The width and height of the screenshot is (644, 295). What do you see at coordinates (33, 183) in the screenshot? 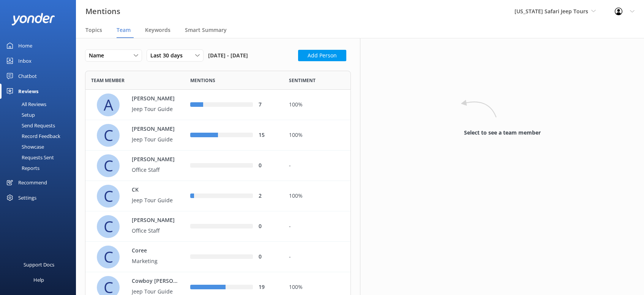
I see `div: Recommend` at bounding box center [33, 183].